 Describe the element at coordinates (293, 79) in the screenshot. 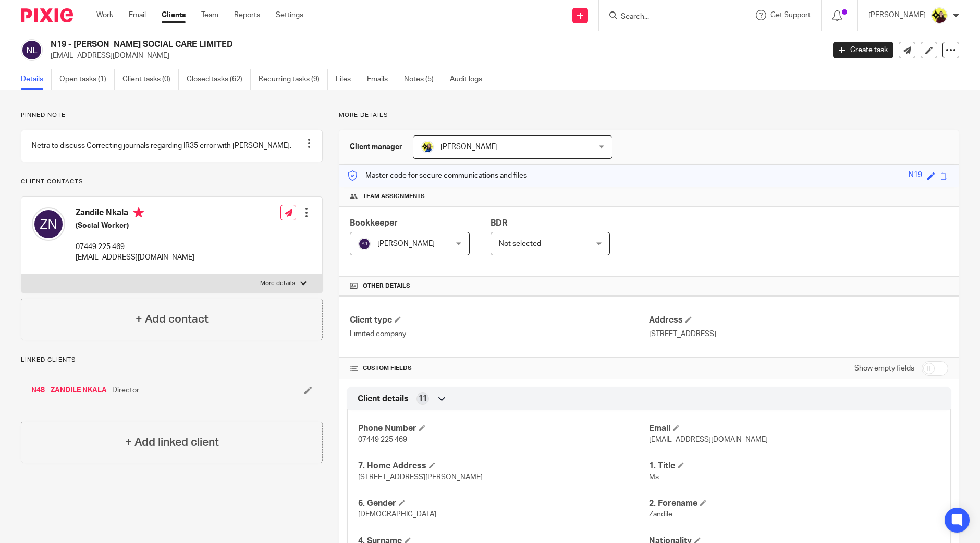

I see `a: Recurring tasks (9)` at that location.